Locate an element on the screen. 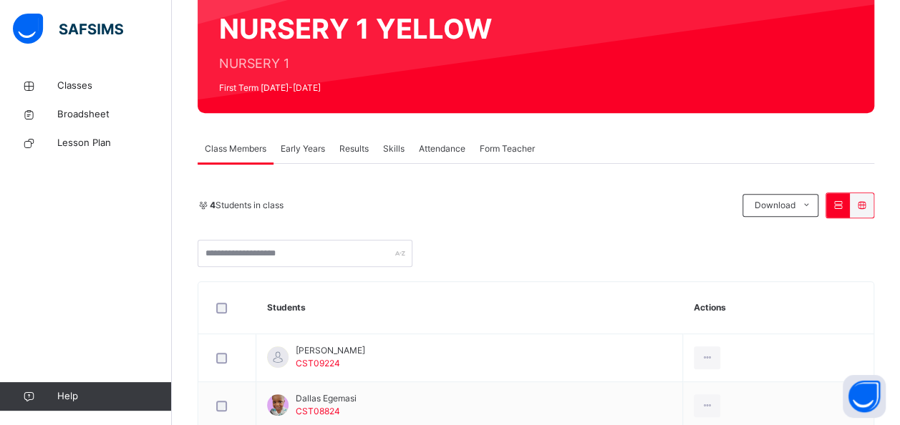  span: Class Members is located at coordinates (236, 149).